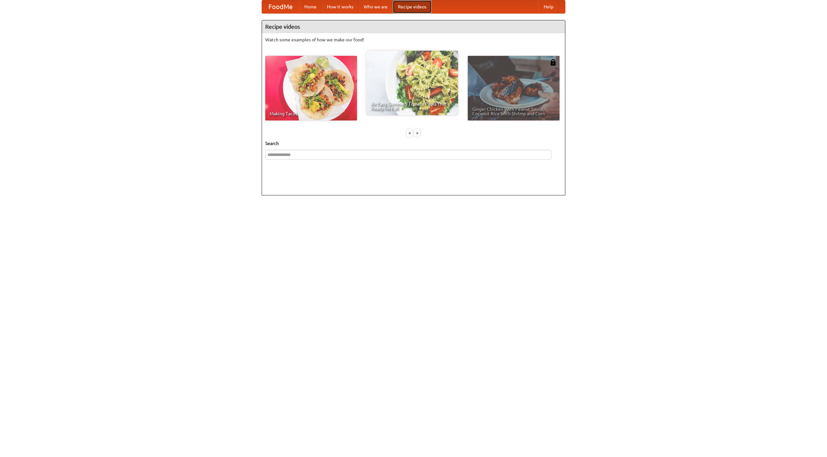 Image resolution: width=827 pixels, height=457 pixels. What do you see at coordinates (414, 143) in the screenshot?
I see `h5: Search` at bounding box center [414, 143].